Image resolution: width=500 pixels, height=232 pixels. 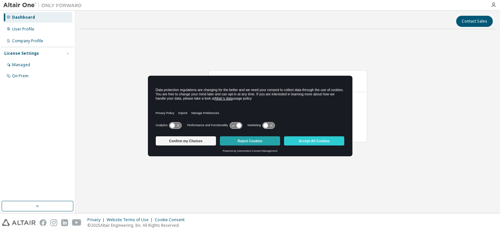 I want to click on img: altair_logo.svg, so click(x=19, y=222).